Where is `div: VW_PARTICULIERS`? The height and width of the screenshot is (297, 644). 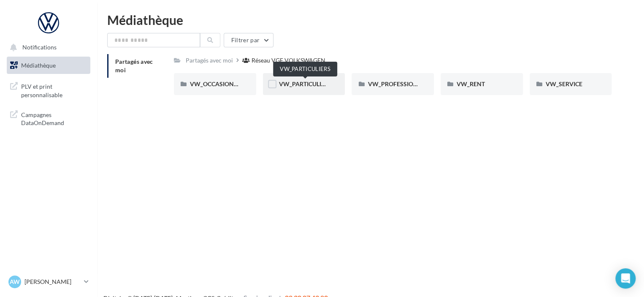 div: VW_PARTICULIERS is located at coordinates (305, 69).